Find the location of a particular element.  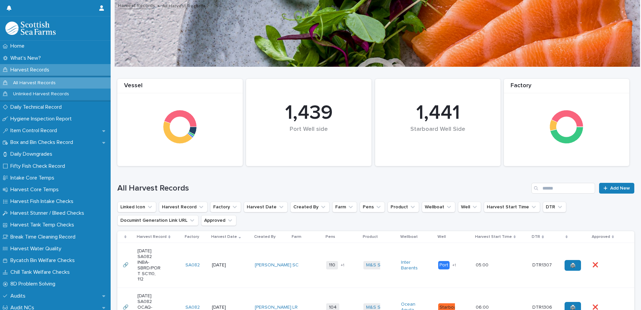

button: Created By is located at coordinates (310, 207).